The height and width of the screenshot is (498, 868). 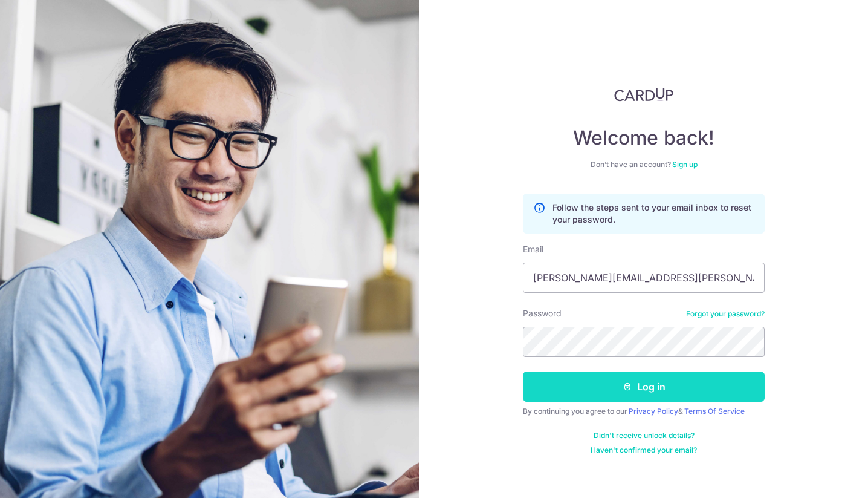 What do you see at coordinates (715, 411) in the screenshot?
I see `a: Terms Of Service` at bounding box center [715, 411].